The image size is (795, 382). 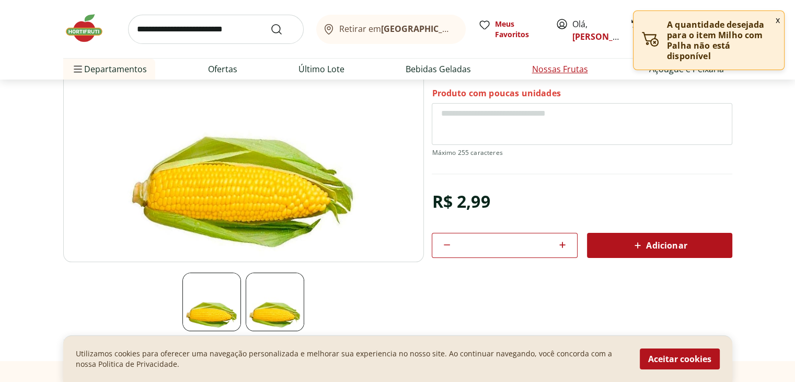 What do you see at coordinates (216, 29) in the screenshot?
I see `input: search` at bounding box center [216, 29].